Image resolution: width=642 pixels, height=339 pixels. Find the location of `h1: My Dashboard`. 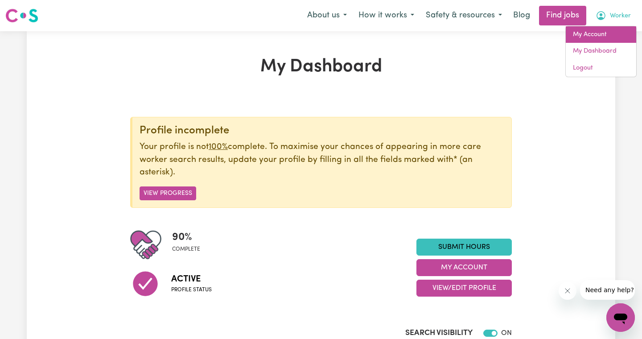

h1: My Dashboard is located at coordinates (321, 67).